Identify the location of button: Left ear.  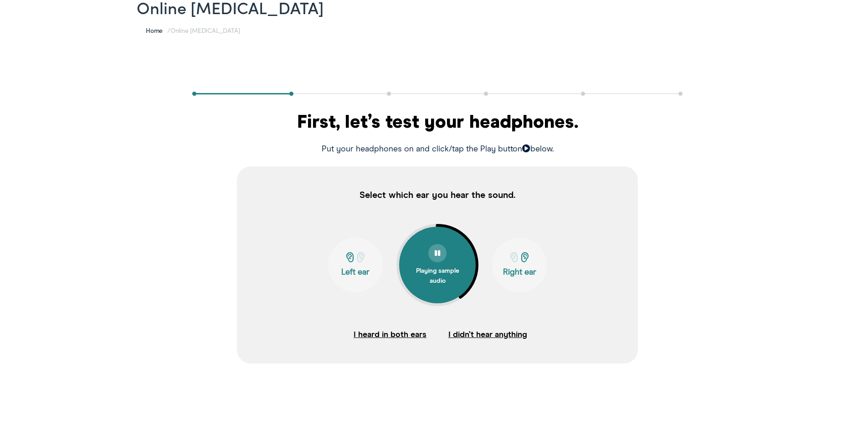
(355, 263).